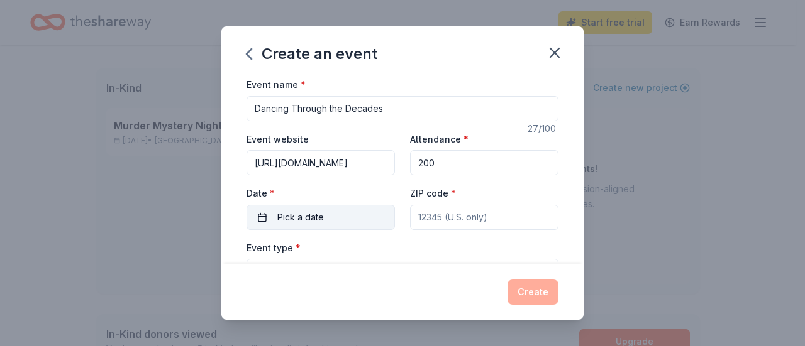  I want to click on button: Pick a date, so click(321, 218).